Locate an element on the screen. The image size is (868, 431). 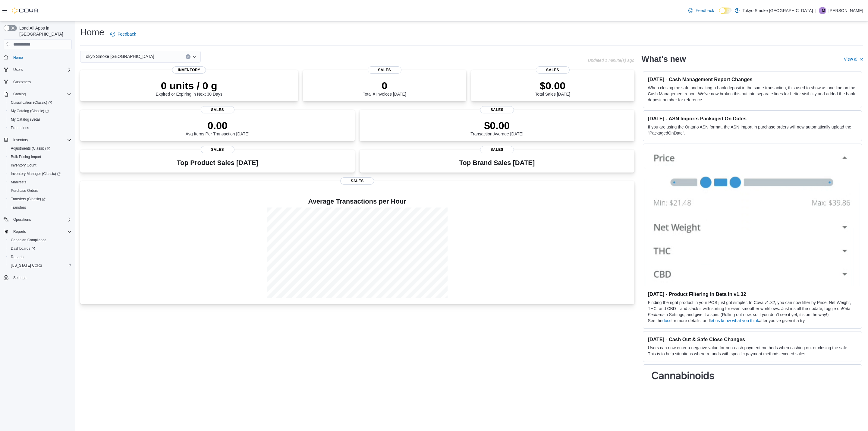
button: Open list of options is located at coordinates (194, 57).